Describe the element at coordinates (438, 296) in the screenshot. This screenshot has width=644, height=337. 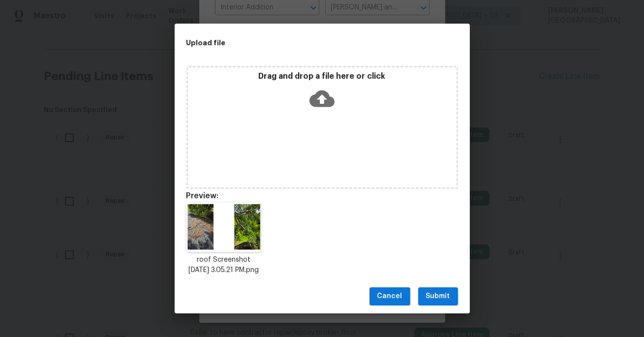
I see `span: Submit` at that location.